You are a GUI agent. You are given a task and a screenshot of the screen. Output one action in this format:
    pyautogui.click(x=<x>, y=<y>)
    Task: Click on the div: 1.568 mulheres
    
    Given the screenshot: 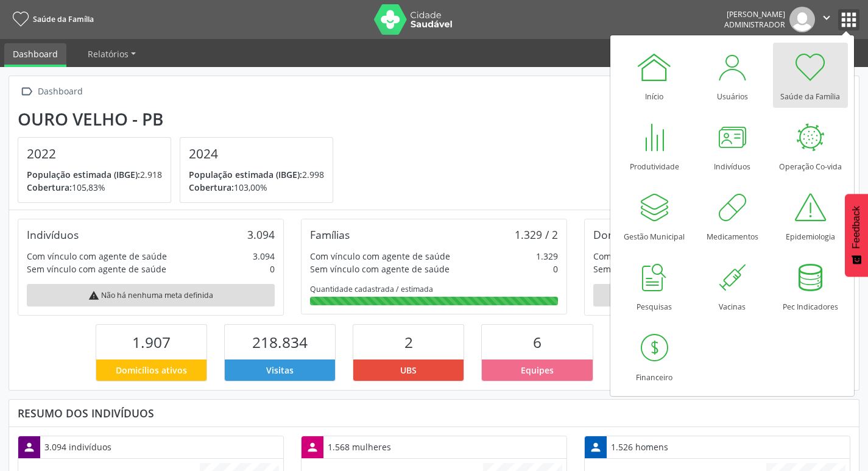 What is the action you would take?
    pyautogui.click(x=360, y=447)
    